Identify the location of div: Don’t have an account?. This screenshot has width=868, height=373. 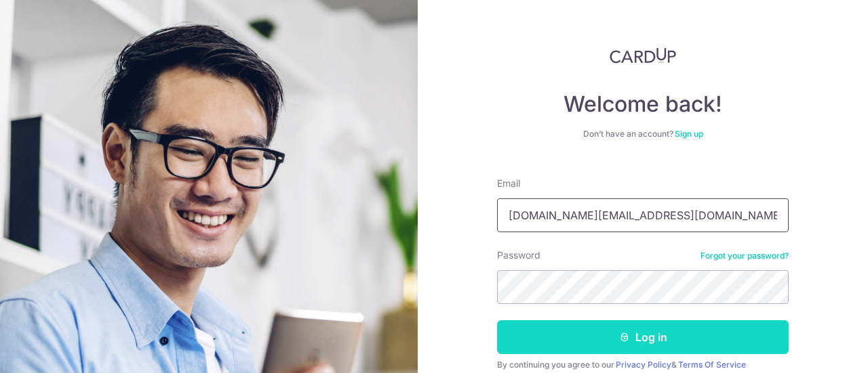
(643, 134).